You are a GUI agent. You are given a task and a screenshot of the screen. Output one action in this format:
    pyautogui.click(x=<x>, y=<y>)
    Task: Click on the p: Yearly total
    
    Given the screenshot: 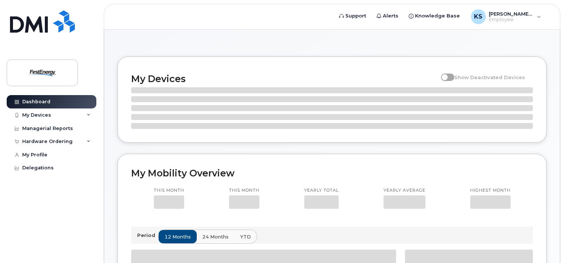 What is the action you would take?
    pyautogui.click(x=322, y=190)
    